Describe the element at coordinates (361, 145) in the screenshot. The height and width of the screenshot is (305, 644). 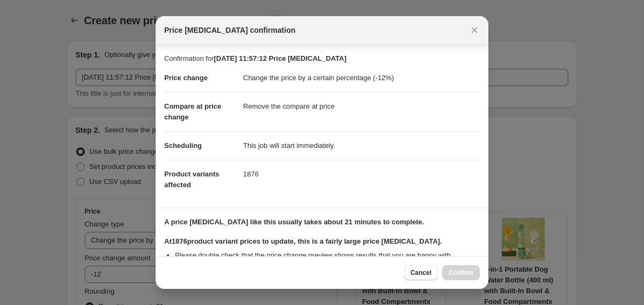
I see `dd: This job will start immediately.` at that location.